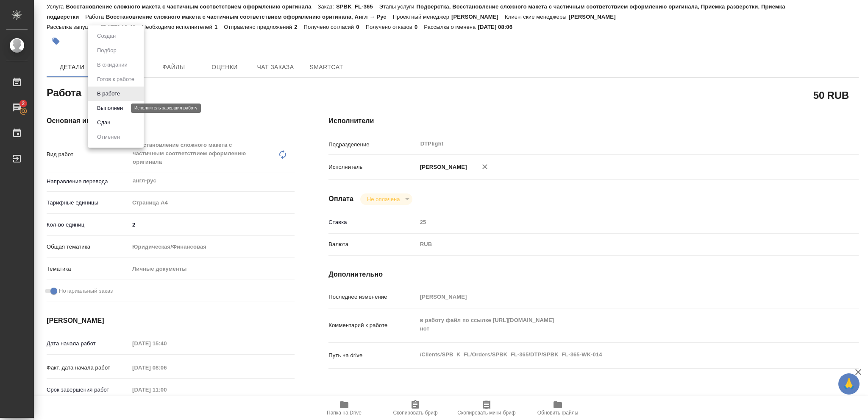 This screenshot has width=868, height=420. What do you see at coordinates (112, 65) in the screenshot?
I see `button: В ожидании` at bounding box center [112, 65].